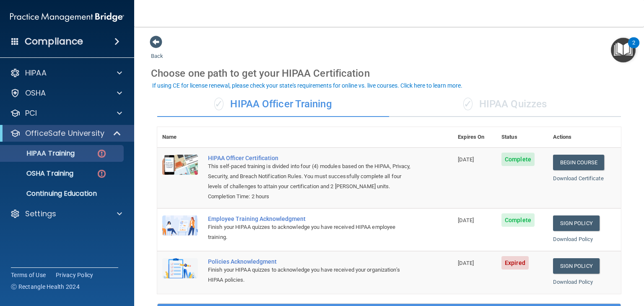  Describe the element at coordinates (309, 262) in the screenshot. I see `div: Policies Acknowledgment` at that location.